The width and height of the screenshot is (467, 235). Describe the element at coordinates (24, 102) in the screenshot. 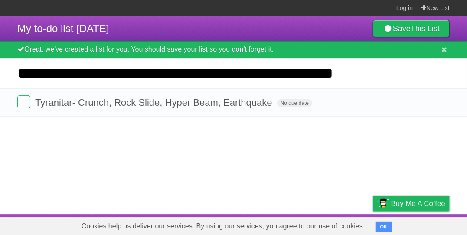

I see `label: Done` at that location.